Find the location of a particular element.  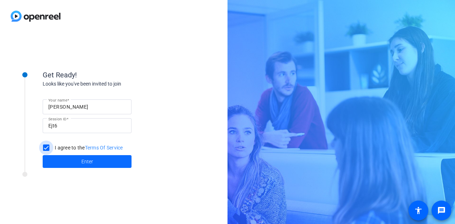

mat-label: Your name is located at coordinates (58, 100).